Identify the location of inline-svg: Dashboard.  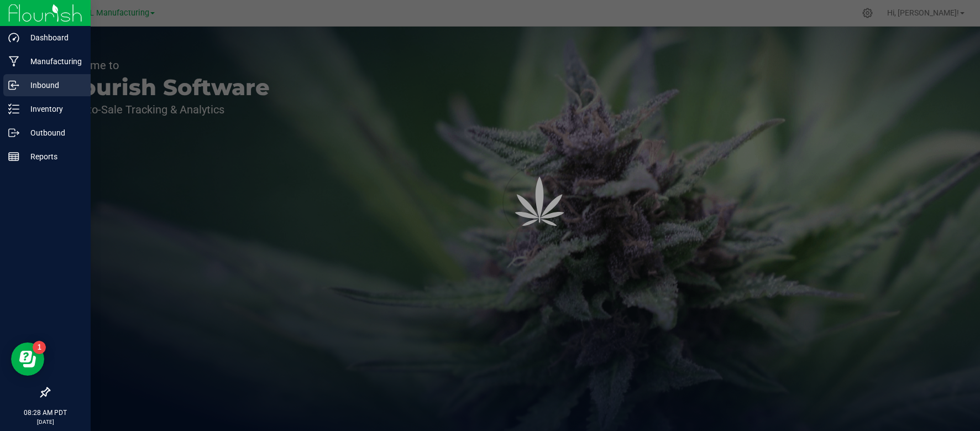
(14, 37).